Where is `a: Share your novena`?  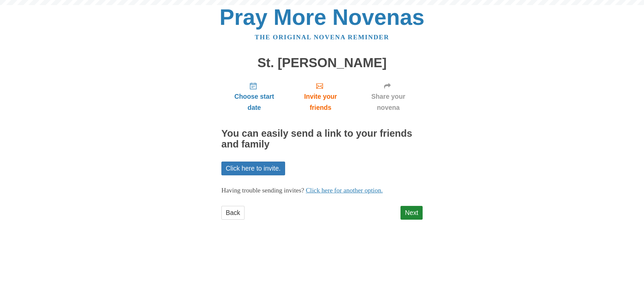
a: Share your novena is located at coordinates (388, 96).